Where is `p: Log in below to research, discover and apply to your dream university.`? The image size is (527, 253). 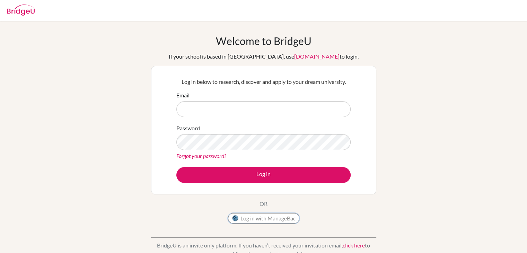
p: Log in below to research, discover and apply to your dream university. is located at coordinates (263, 82).